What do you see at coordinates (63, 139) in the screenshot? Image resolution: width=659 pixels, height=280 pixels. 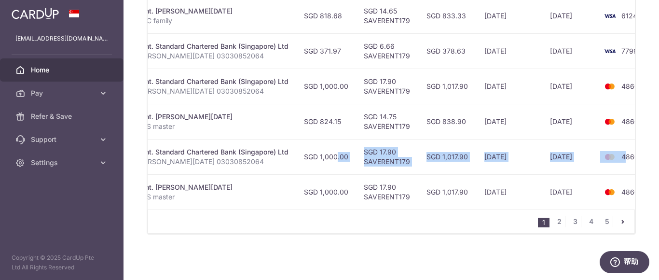 I see `span: Support` at bounding box center [63, 139].